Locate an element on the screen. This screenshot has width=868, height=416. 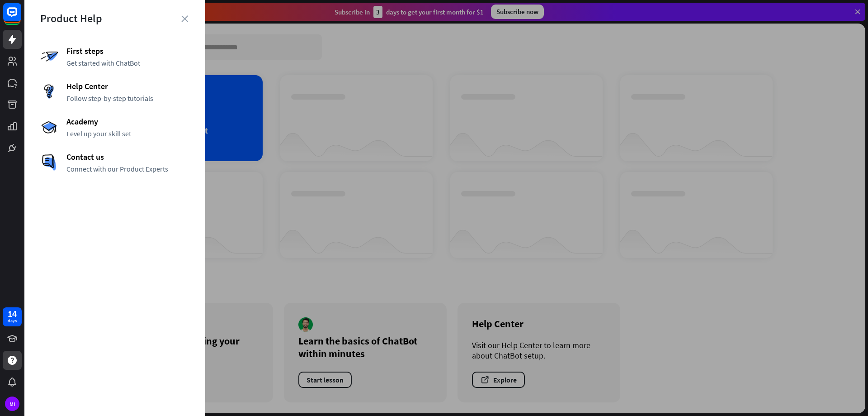
div: MI is located at coordinates (13, 403).